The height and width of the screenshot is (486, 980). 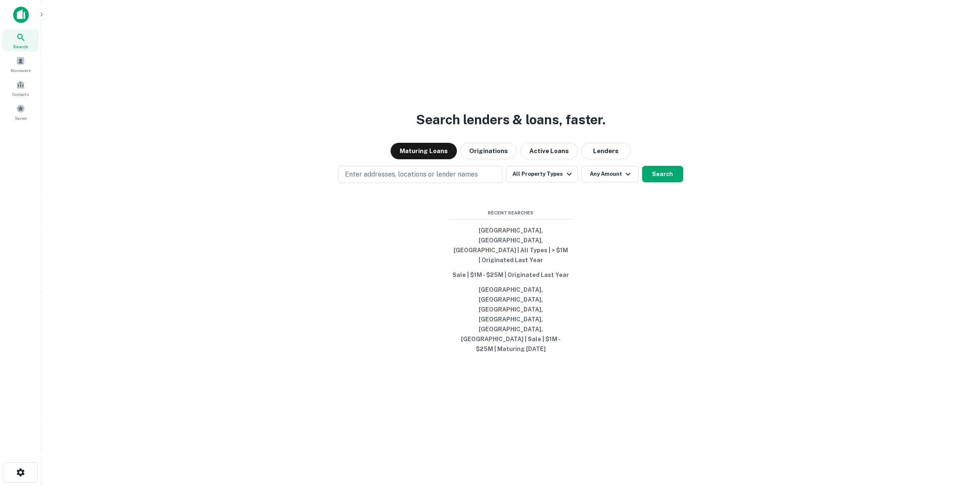 I want to click on div: Chat Widget, so click(x=959, y=440).